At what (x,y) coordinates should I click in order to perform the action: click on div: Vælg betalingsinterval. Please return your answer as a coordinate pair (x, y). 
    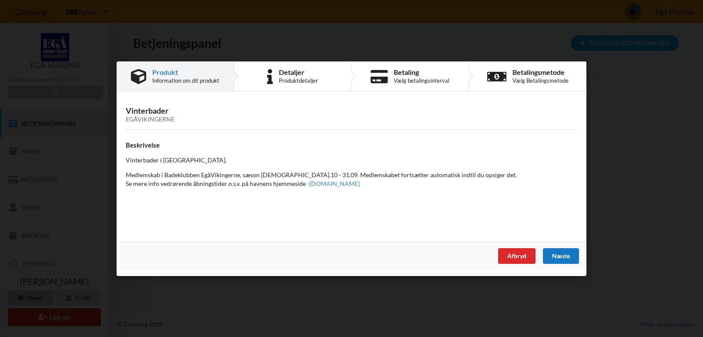
    Looking at the image, I should click on (422, 81).